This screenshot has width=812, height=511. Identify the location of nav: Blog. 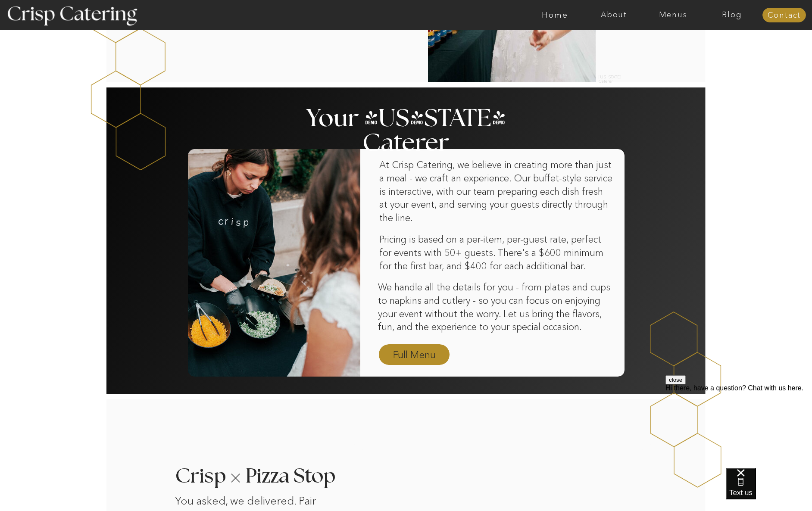
(732, 15).